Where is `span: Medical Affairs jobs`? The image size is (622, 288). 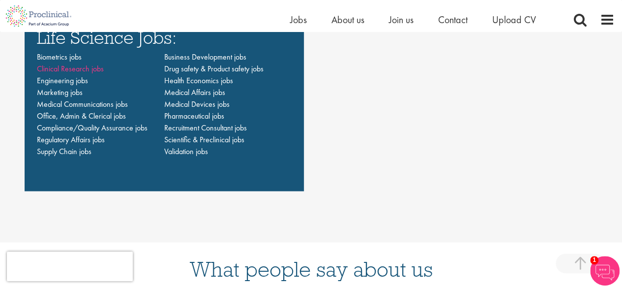 span: Medical Affairs jobs is located at coordinates (195, 92).